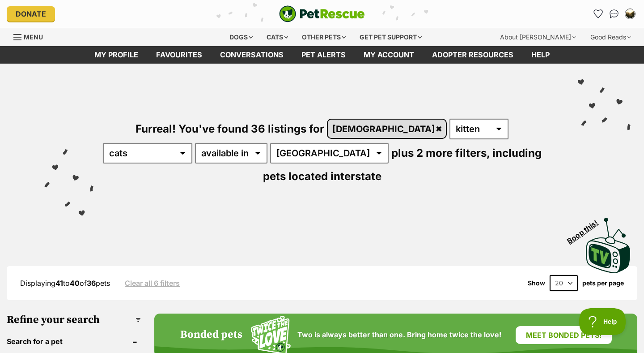 This screenshot has height=353, width=644. What do you see at coordinates (65, 283) in the screenshot?
I see `span: Displaying to of pets` at bounding box center [65, 283].